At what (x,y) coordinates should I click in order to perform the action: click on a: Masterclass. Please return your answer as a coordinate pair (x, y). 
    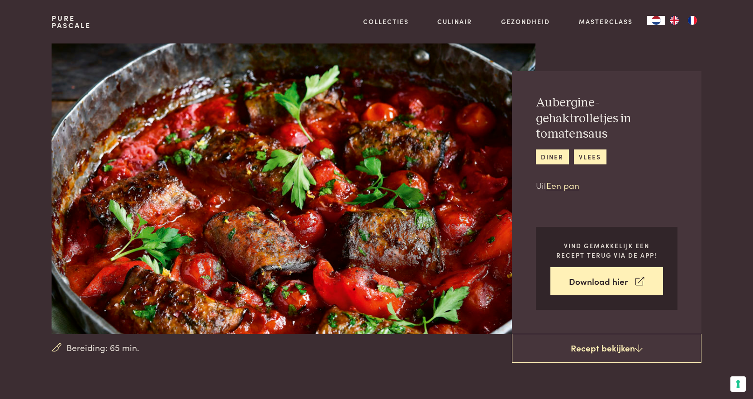
    Looking at the image, I should click on (606, 21).